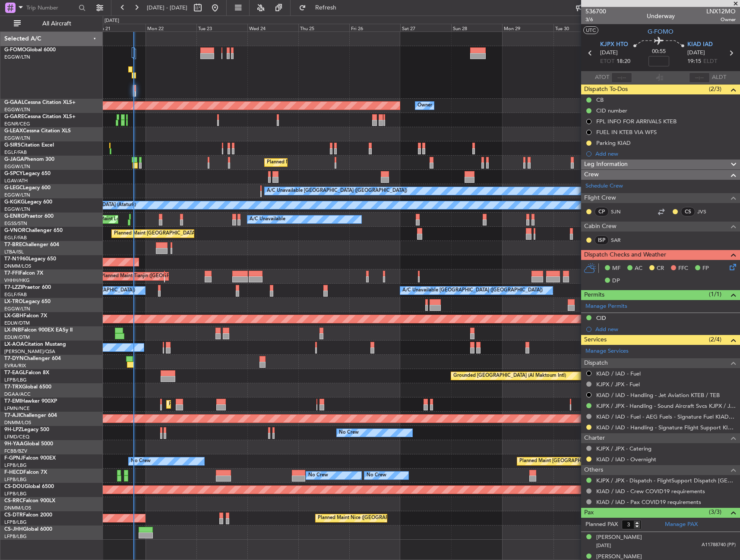 This screenshot has width=740, height=560. I want to click on a: G-ENRGPraetor 600, so click(29, 217).